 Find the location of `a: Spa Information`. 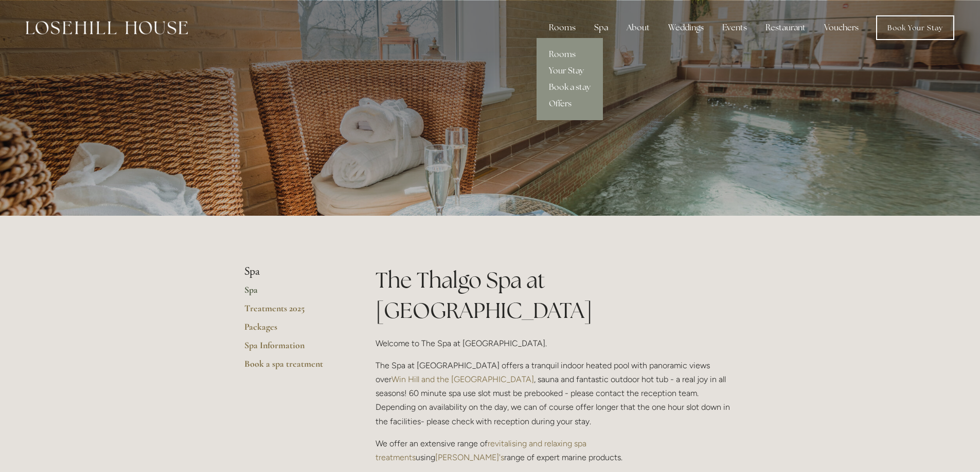

a: Spa Information is located at coordinates (293, 349).